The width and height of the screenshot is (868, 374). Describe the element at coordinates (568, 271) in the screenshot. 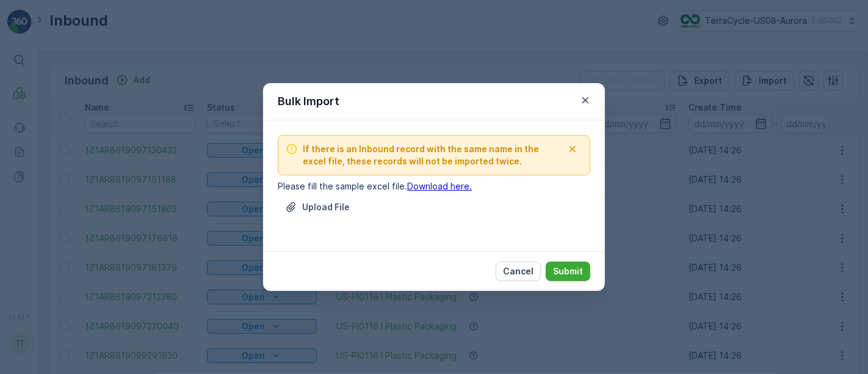

I see `p: Submit` at that location.